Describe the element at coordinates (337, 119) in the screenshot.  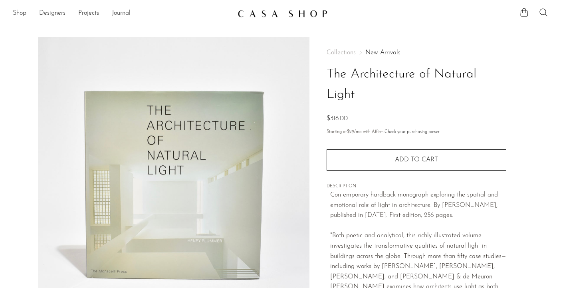
I see `span: $316.00` at that location.